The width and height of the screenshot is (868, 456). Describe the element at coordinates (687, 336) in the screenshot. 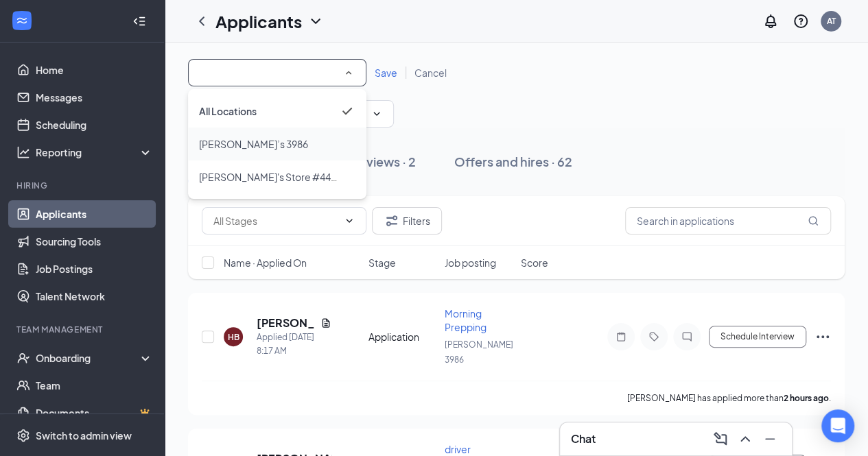

I see `svg: ChatInactive` at that location.